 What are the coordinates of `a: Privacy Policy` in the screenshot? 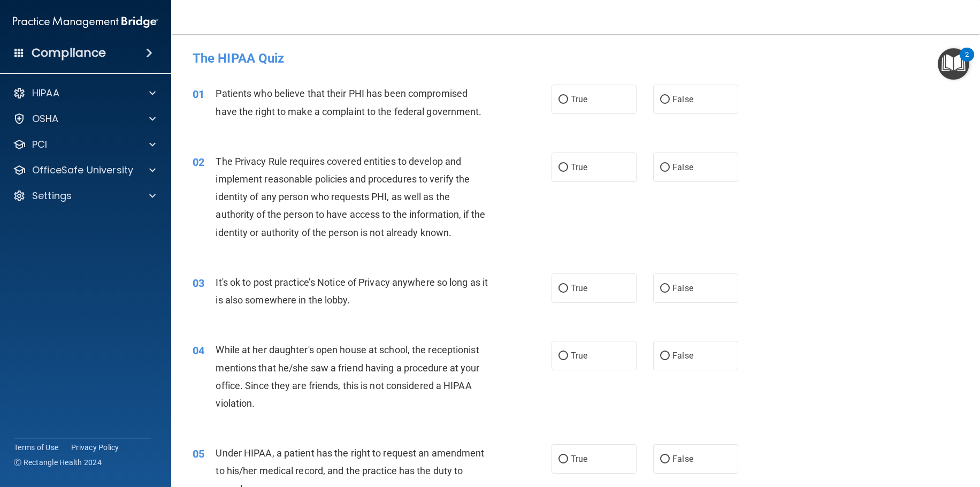 It's located at (95, 448).